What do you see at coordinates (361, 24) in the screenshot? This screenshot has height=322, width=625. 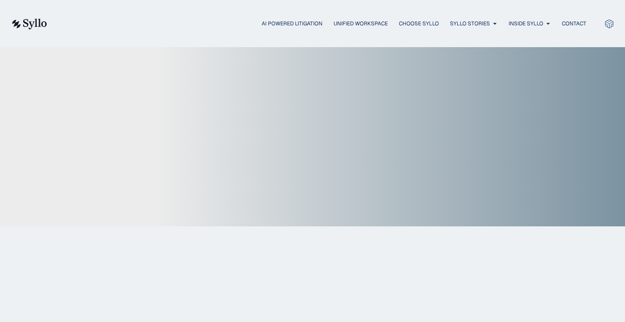 I see `span: Unified Workspace` at bounding box center [361, 24].